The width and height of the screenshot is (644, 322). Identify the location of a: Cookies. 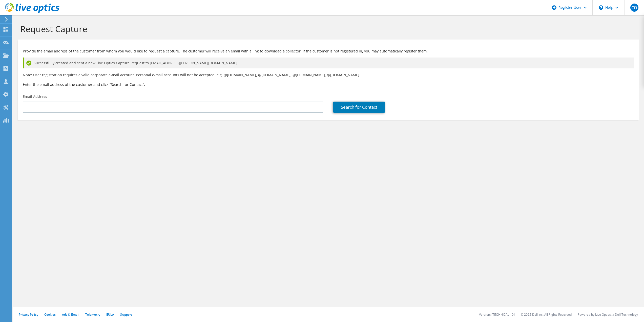
(50, 314).